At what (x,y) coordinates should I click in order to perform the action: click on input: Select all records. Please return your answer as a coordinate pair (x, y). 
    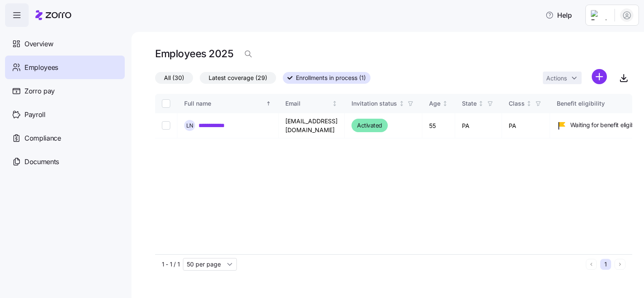
    Looking at the image, I should click on (166, 104).